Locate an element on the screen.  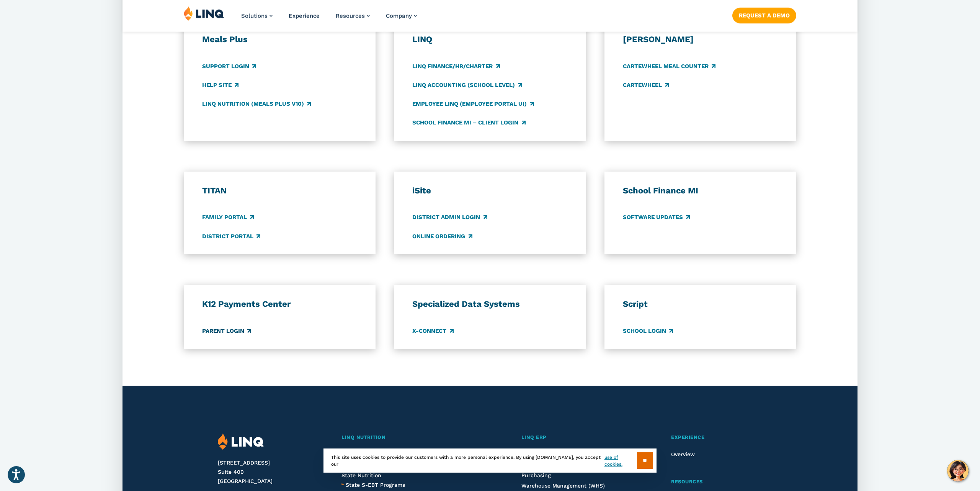
a: LINQ ERP is located at coordinates (576, 437).